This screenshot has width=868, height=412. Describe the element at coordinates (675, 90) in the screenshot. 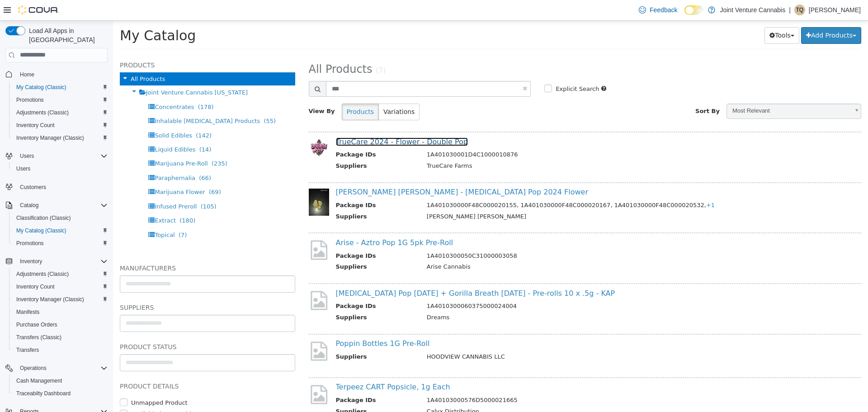

I see `span: Most Relevant` at that location.